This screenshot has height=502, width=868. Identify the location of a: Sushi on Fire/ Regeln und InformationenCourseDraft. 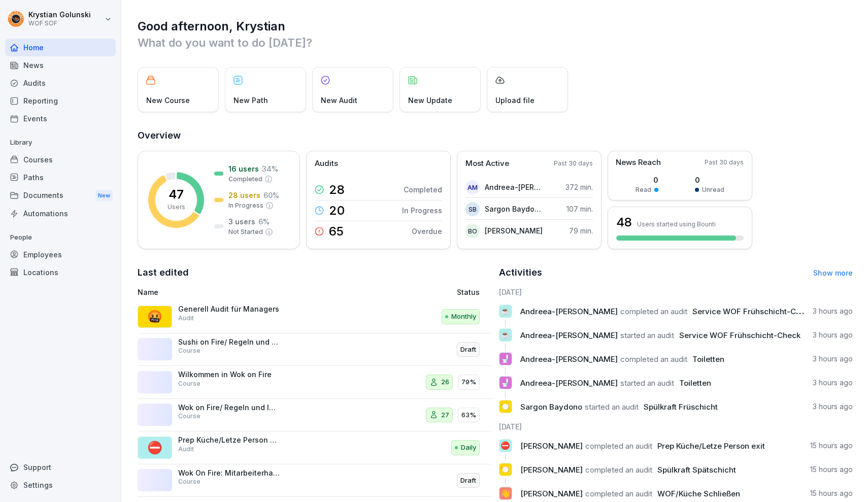
(315, 350).